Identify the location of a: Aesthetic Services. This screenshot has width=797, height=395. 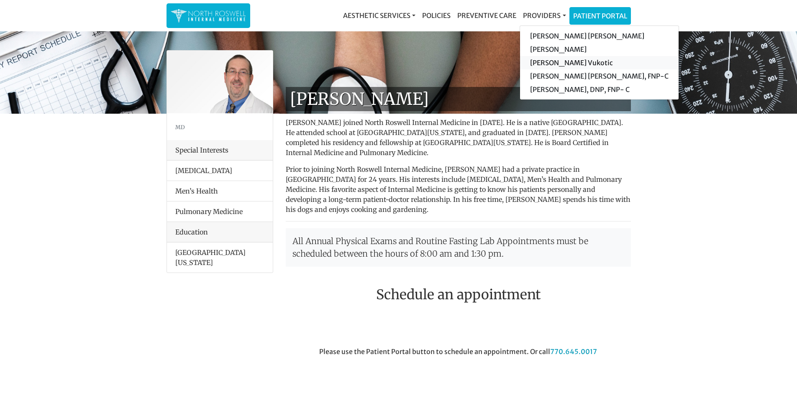
(379, 15).